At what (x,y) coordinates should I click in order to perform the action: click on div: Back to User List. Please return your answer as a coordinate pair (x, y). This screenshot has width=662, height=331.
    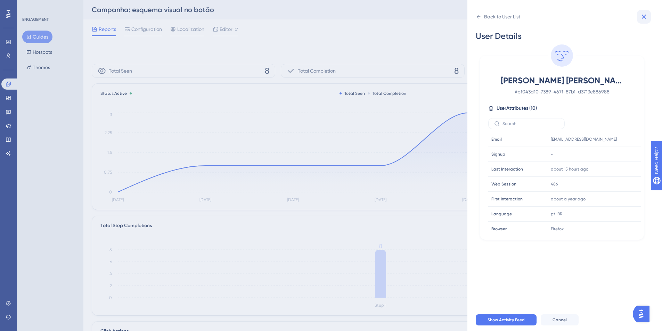
    Looking at the image, I should click on (502, 17).